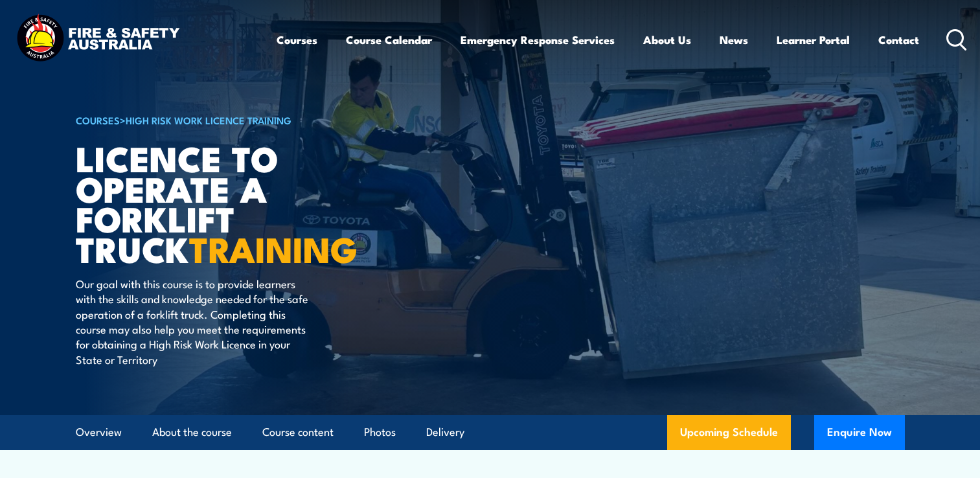  What do you see at coordinates (99, 432) in the screenshot?
I see `a: Overview` at bounding box center [99, 432].